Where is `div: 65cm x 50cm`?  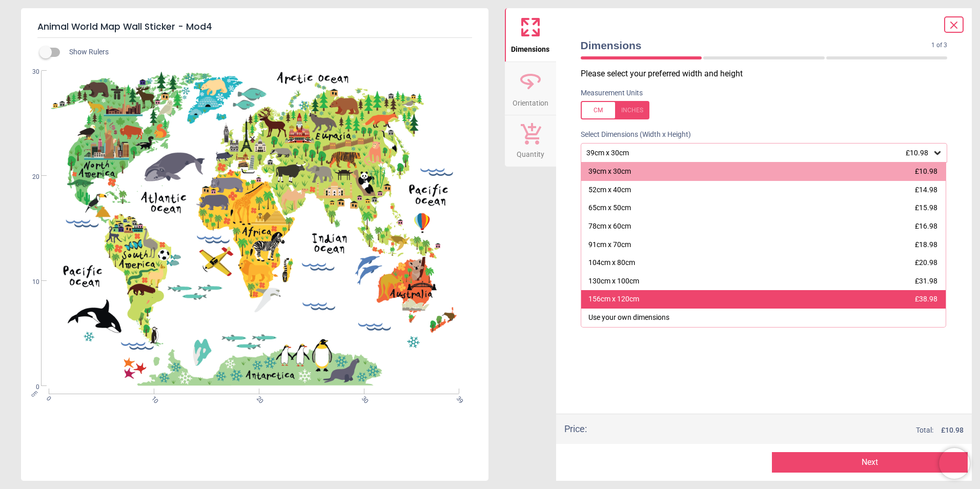
div: 65cm x 50cm is located at coordinates (609, 208).